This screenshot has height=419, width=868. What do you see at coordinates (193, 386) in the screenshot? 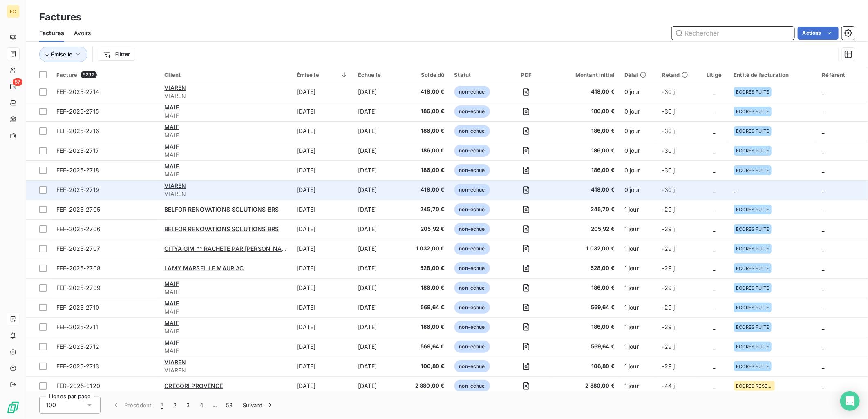
I see `span: GREGORI PROVENCE` at bounding box center [193, 386].